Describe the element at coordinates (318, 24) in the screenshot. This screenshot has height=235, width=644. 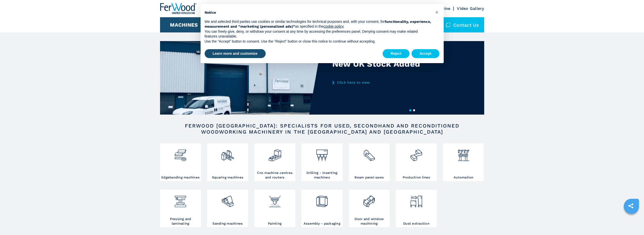
I see `p: We and selected third parties use cookies or similar technologies for technical purposes and, wit...` at that location.